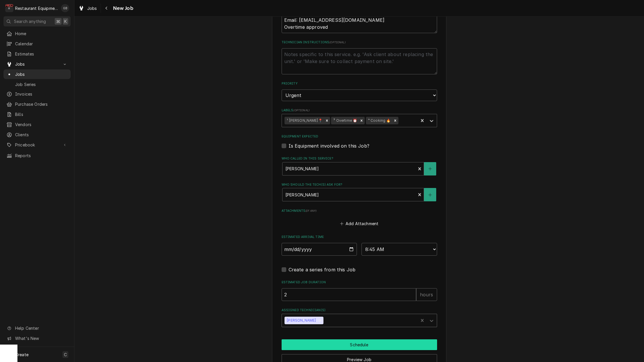 This screenshot has width=644, height=362. Describe the element at coordinates (327, 120) in the screenshot. I see `div: Remove ¹ Beckley📍` at that location.